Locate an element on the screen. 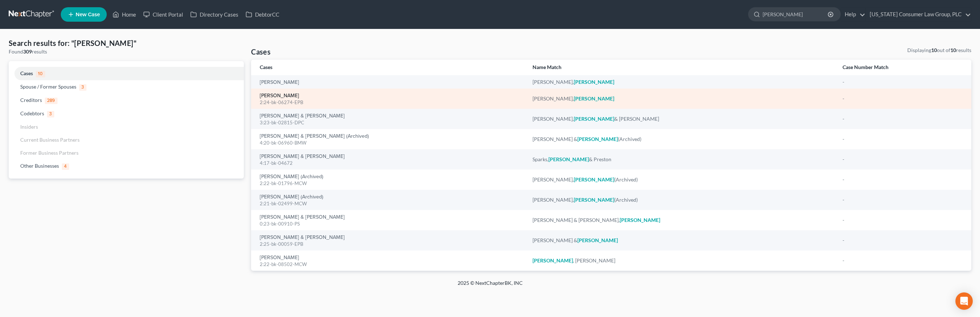  a: Cases10 is located at coordinates (126, 73).